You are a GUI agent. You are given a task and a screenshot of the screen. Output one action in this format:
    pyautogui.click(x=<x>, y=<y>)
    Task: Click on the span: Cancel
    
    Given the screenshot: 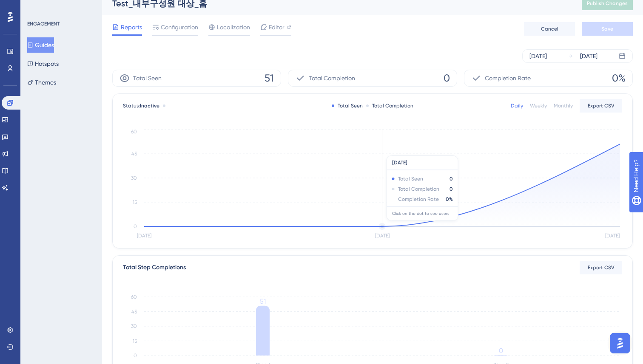 What is the action you would take?
    pyautogui.click(x=549, y=29)
    